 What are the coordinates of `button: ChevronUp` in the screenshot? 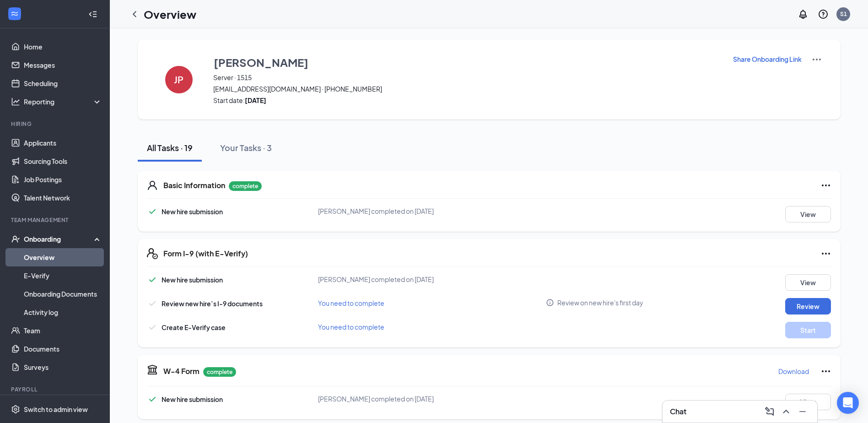 It's located at (786, 411).